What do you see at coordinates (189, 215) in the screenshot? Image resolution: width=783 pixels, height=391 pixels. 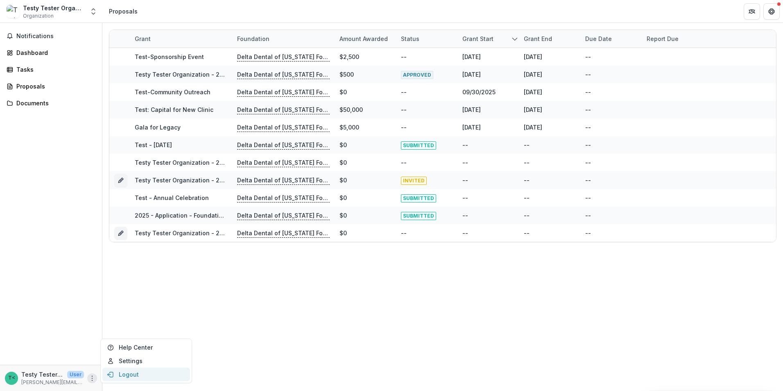 I see `a: 2025 - Application - Foundation Grant` at bounding box center [189, 215].